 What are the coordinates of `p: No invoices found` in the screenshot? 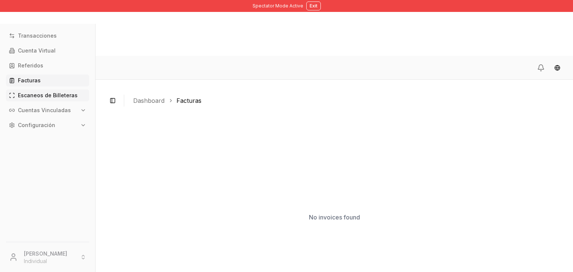 It's located at (334, 218).